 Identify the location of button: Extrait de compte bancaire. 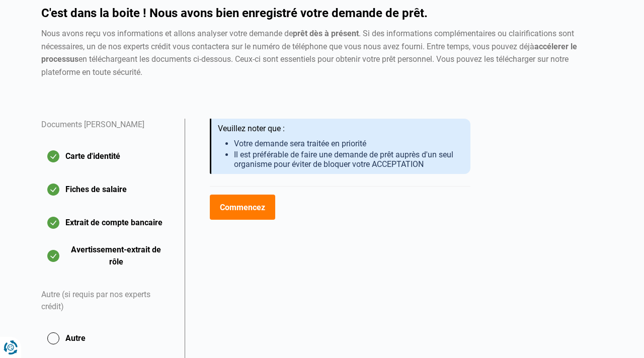
(106, 222).